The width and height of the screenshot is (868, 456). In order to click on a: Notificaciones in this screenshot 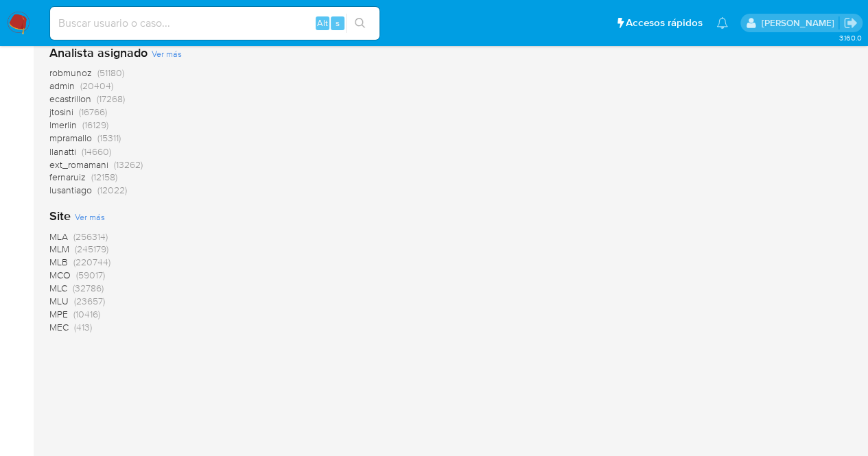, I will do `click(722, 23)`.